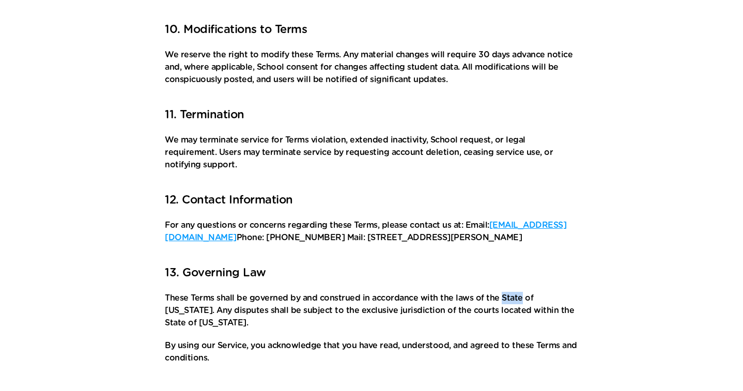  Describe the element at coordinates (372, 200) in the screenshot. I see `h3: 12. Contact Information` at that location.